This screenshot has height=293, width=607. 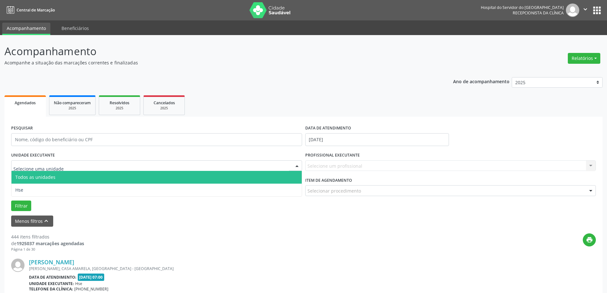 What do you see at coordinates (21, 206) in the screenshot?
I see `button: Filtrar` at bounding box center [21, 206].